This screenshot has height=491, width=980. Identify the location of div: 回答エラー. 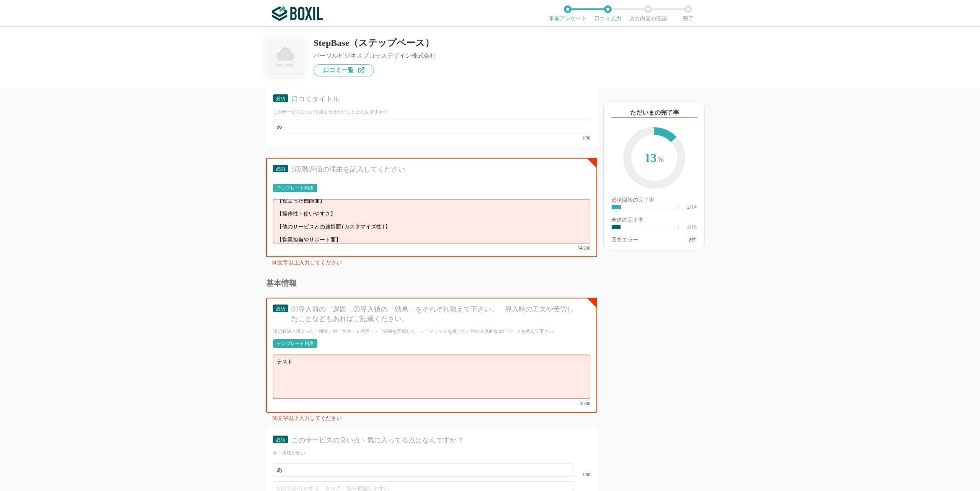
(624, 241).